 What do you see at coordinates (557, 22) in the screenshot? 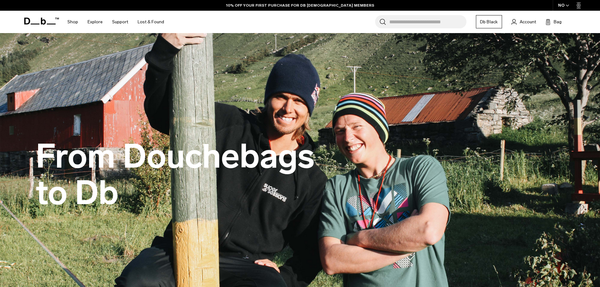
I see `span: Bag` at bounding box center [557, 22].